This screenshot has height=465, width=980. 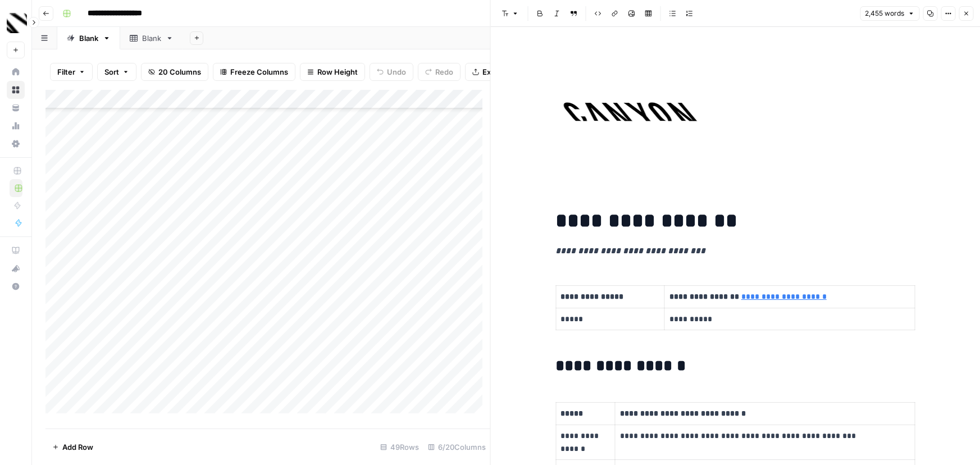 What do you see at coordinates (16, 108) in the screenshot?
I see `a: Your Data` at bounding box center [16, 108].